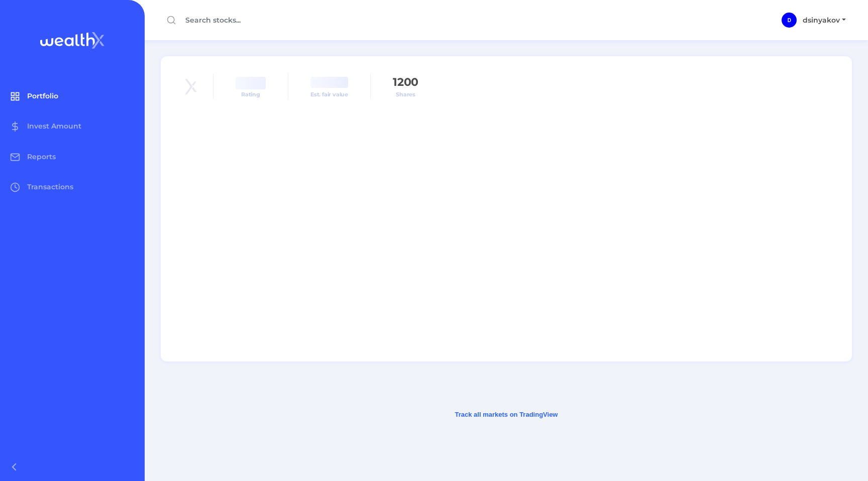  What do you see at coordinates (824, 20) in the screenshot?
I see `button: dsinyakov` at bounding box center [824, 20].